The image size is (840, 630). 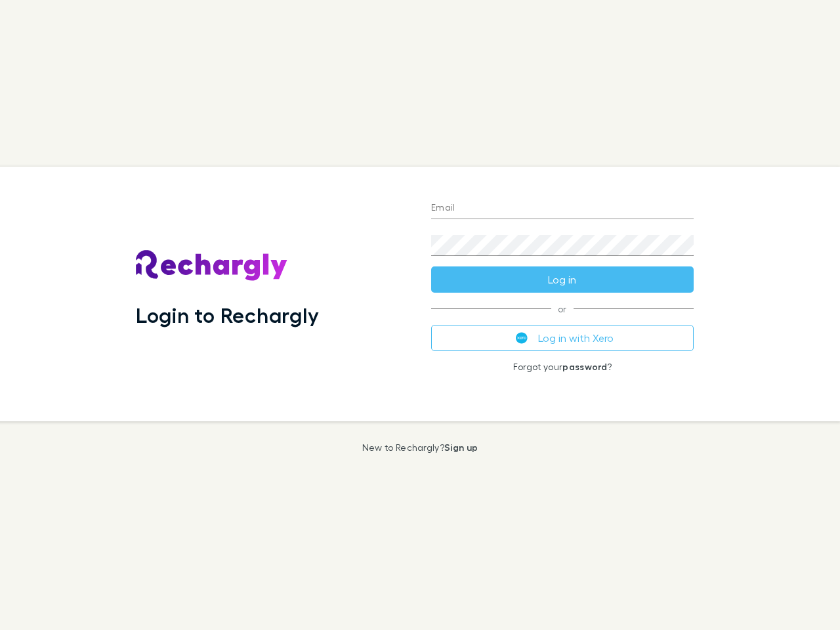 I want to click on a: Sign up, so click(x=461, y=447).